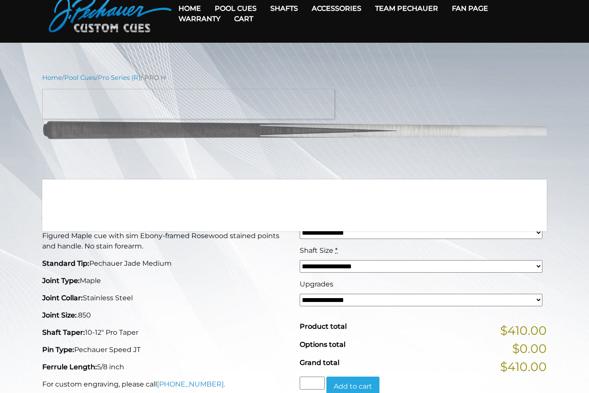 Image resolution: width=589 pixels, height=393 pixels. I want to click on p: Figured Maple cue with sim Ebony-framed Rosewood stained points and handle. No stain forearm., so click(165, 241).